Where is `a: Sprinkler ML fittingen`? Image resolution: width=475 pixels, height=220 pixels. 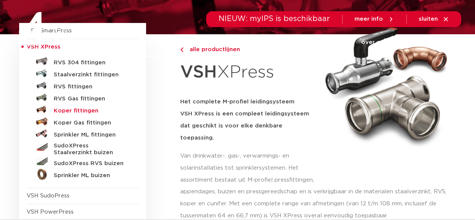 a: Sprinkler ML fittingen is located at coordinates (83, 133).